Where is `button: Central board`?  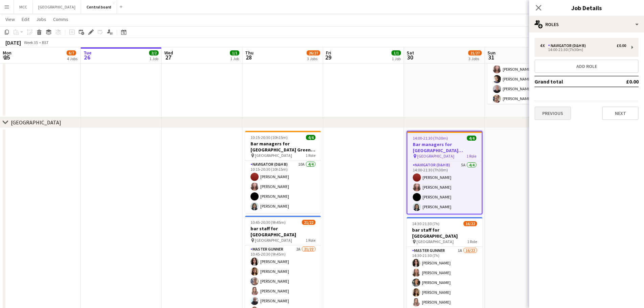
button: Central board is located at coordinates (99, 7).